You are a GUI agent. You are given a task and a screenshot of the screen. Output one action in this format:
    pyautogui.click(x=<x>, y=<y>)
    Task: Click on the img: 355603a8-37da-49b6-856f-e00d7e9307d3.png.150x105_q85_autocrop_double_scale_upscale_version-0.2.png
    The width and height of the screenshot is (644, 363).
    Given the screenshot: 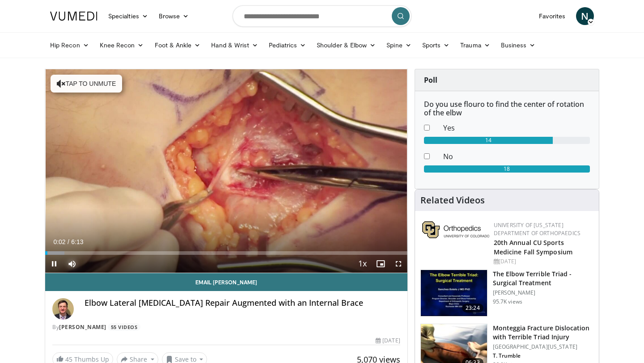 What is the action you would take?
    pyautogui.click(x=456, y=230)
    